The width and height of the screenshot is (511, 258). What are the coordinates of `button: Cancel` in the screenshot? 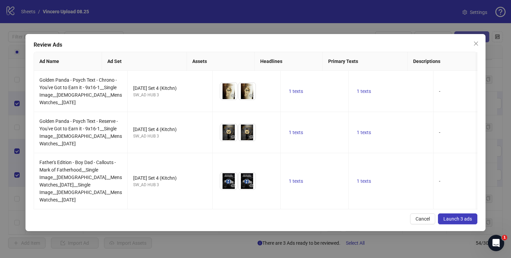 It's located at (423, 218).